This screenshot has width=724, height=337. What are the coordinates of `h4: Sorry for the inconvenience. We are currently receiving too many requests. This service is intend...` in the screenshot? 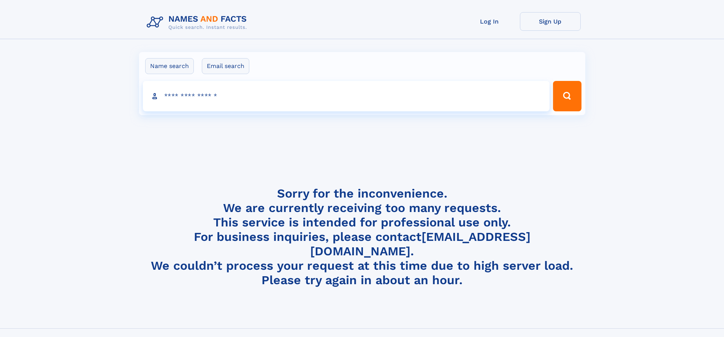 It's located at (362, 237).